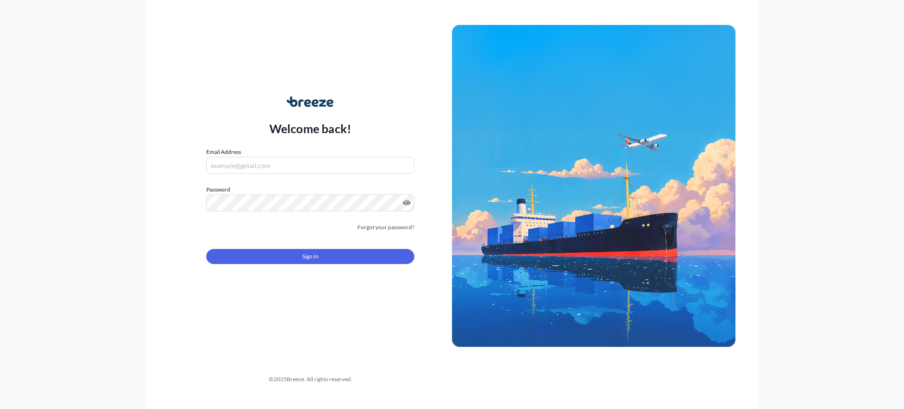  What do you see at coordinates (310, 129) in the screenshot?
I see `p: Welcome back!` at bounding box center [310, 129].